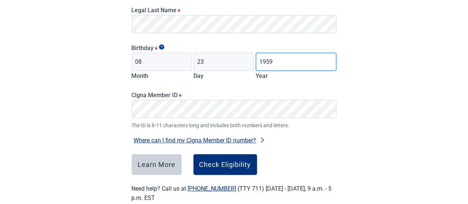 This screenshot has width=468, height=204. What do you see at coordinates (162, 62) in the screenshot?
I see `input: Birth month` at bounding box center [162, 62].